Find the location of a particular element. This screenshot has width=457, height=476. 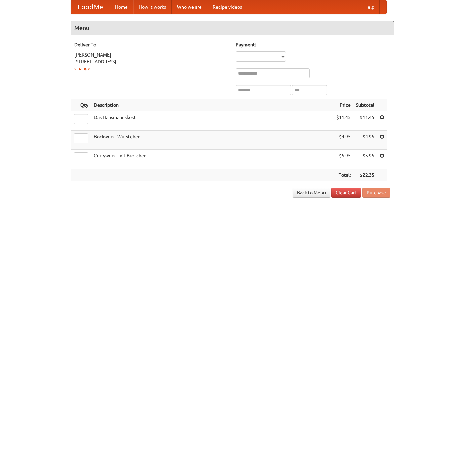

a: Help is located at coordinates (370, 7).